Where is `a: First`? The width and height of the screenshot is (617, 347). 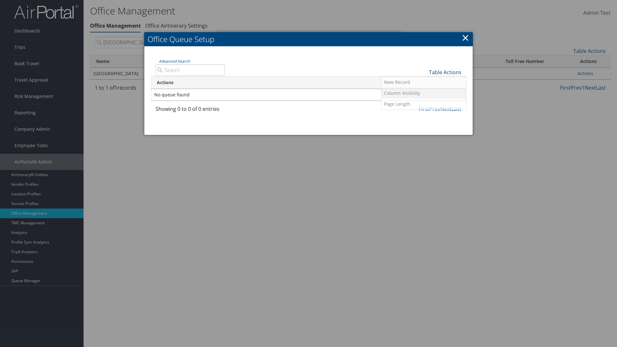
a: First is located at coordinates (424, 109).